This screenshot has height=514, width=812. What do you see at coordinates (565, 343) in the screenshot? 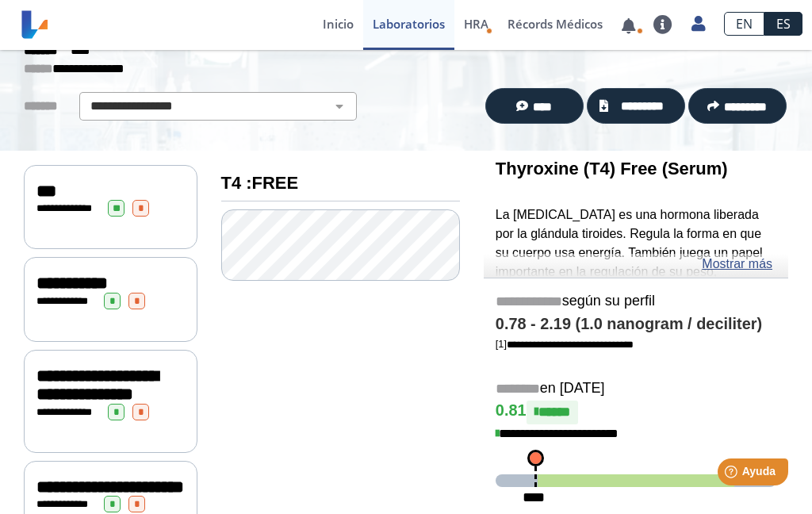
I see `a: [1]` at bounding box center [565, 343].